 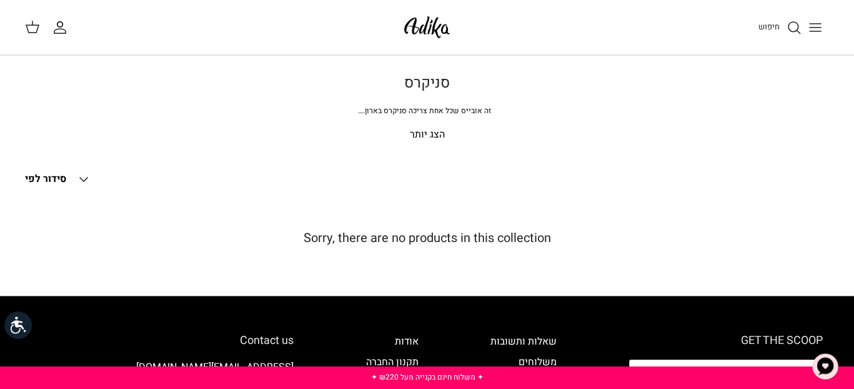 I want to click on h6: GET THE SCOOP, so click(x=726, y=340).